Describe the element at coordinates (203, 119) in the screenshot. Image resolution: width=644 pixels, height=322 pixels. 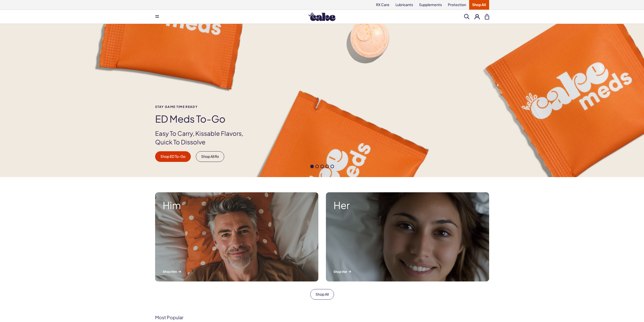
I see `h1: ED Meds to-go` at that location.